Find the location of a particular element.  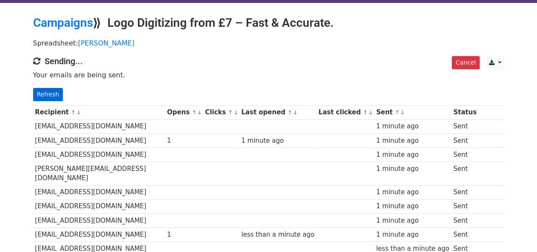

th: Clicks is located at coordinates (221, 112).